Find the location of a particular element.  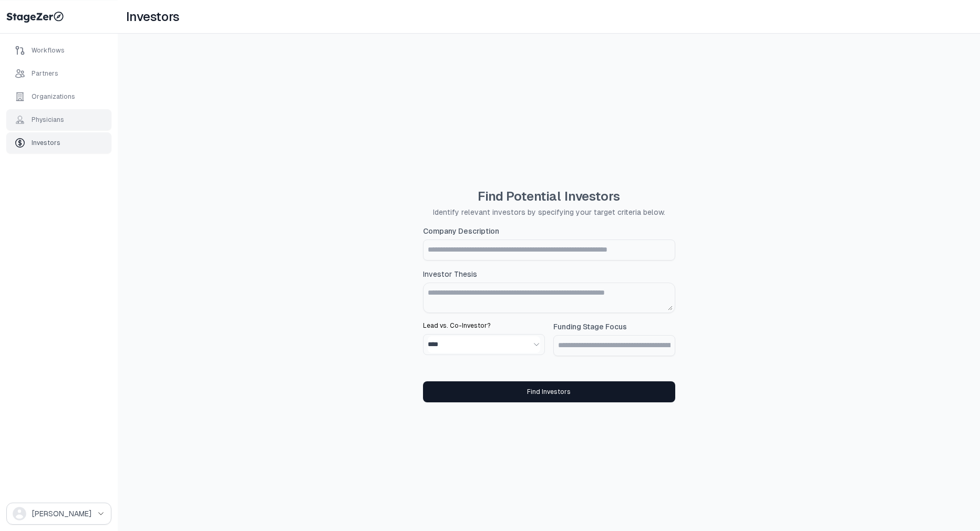

button: Find Investors is located at coordinates (549, 392).